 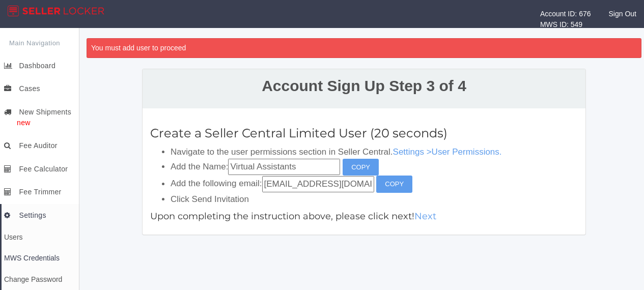 What do you see at coordinates (364, 133) in the screenshot?
I see `h3: Create a Seller Central Limited User (20 seconds)` at bounding box center [364, 133].